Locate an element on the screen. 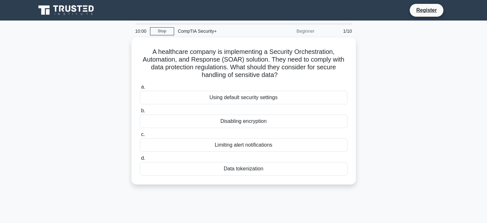 The image size is (487, 223). div: Disabling encryption is located at coordinates (244, 121).